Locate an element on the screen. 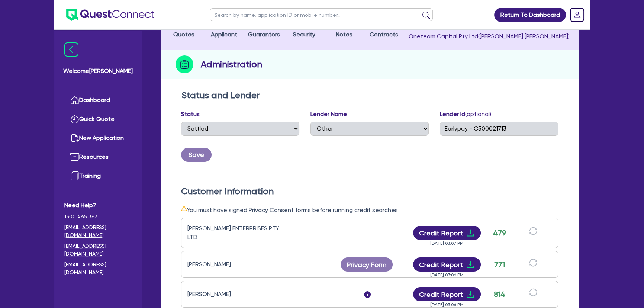 The width and height of the screenshot is (644, 308). span: Security is located at coordinates (304, 34).